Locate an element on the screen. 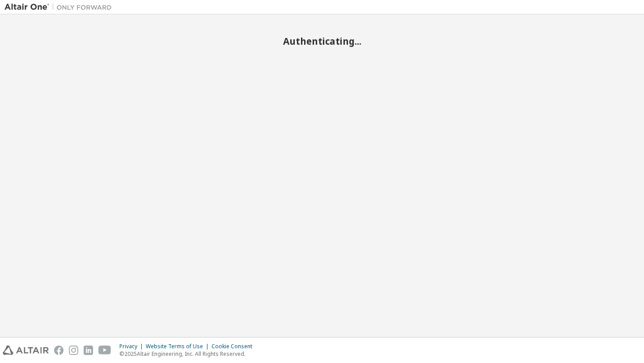 This screenshot has height=363, width=644. img: linkedin.svg is located at coordinates (88, 350).